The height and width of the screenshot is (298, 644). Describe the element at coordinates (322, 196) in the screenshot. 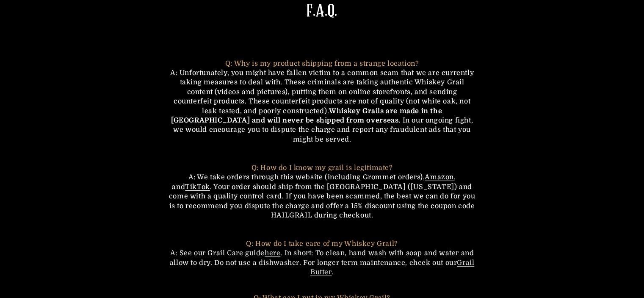

I see `span: A: We take orders through this website (including Grommet orders), , and . Your order should ship...` at that location.